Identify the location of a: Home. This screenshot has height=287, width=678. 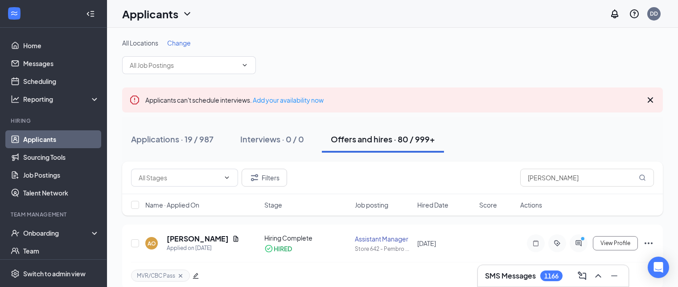
(61, 45).